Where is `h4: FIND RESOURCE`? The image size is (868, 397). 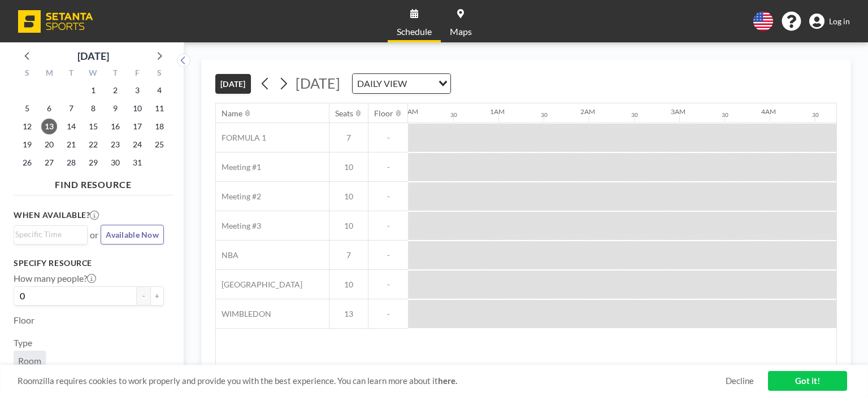 h4: FIND RESOURCE is located at coordinates (93, 182).